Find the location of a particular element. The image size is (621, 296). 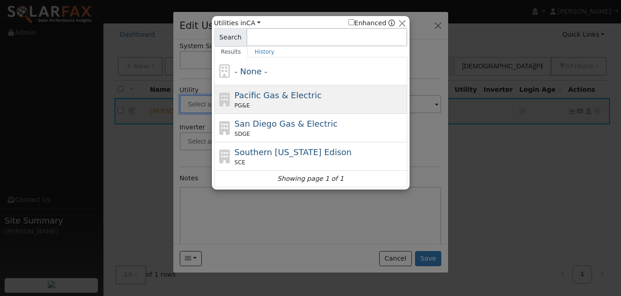

a: History is located at coordinates (264, 52).